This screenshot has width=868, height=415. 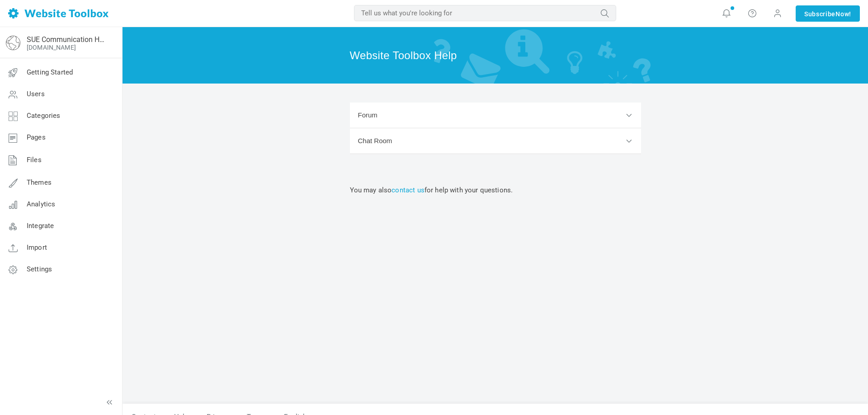 What do you see at coordinates (39, 182) in the screenshot?
I see `span: Themes` at bounding box center [39, 182].